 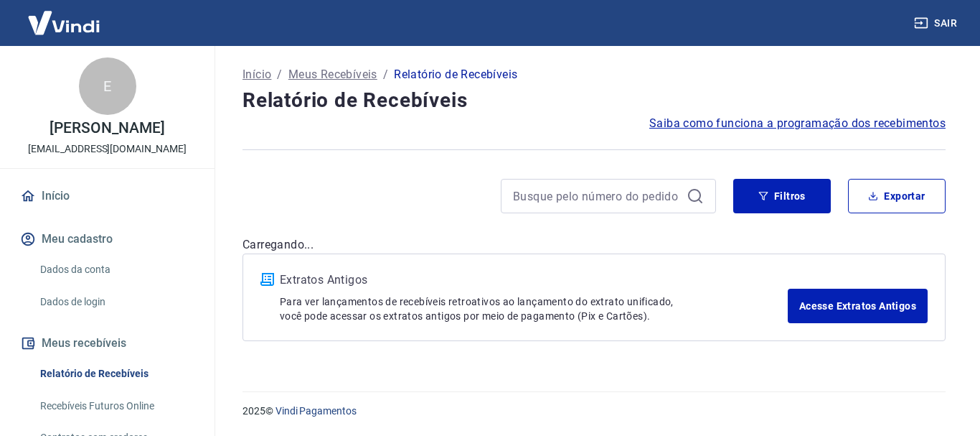 I want to click on p: Extratos Antigos, so click(x=534, y=280).